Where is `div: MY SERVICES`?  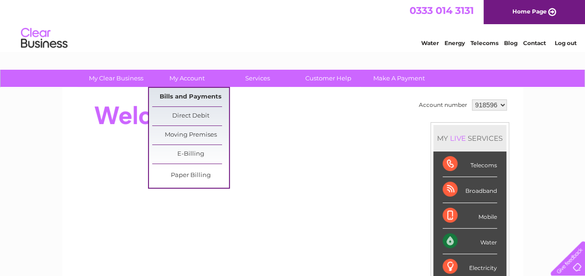
div: MY SERVICES is located at coordinates (469, 138).